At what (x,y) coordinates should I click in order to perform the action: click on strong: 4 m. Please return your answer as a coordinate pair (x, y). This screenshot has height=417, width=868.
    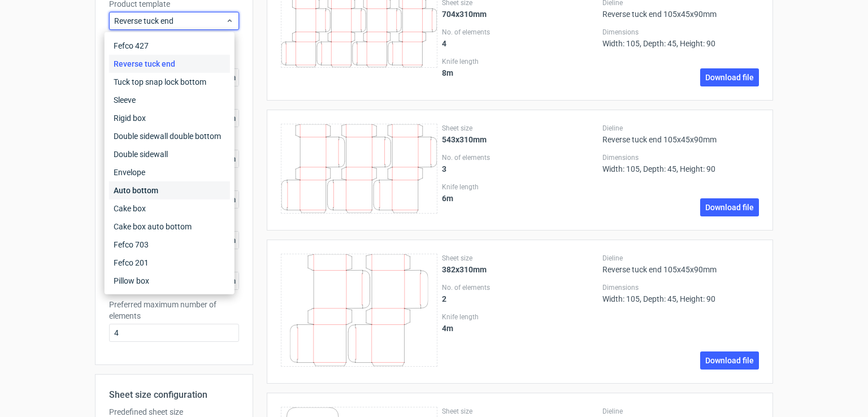
    Looking at the image, I should click on (448, 328).